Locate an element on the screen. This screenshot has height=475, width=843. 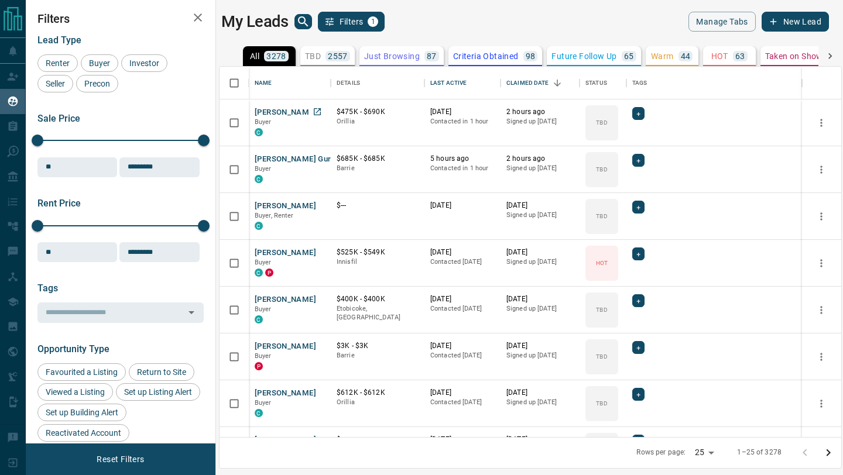
div: Tags is located at coordinates (714, 83).